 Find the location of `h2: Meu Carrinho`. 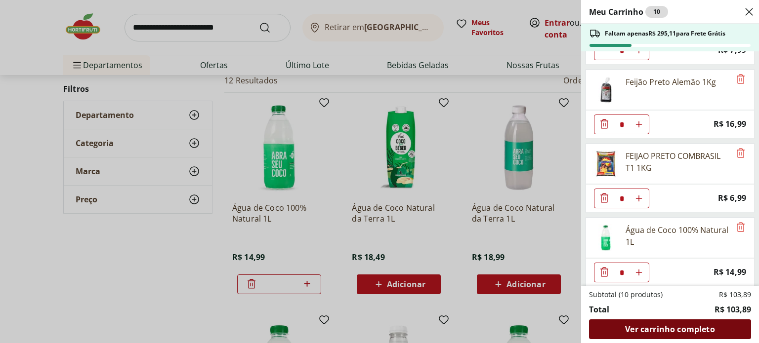

h2: Meu Carrinho is located at coordinates (628, 12).